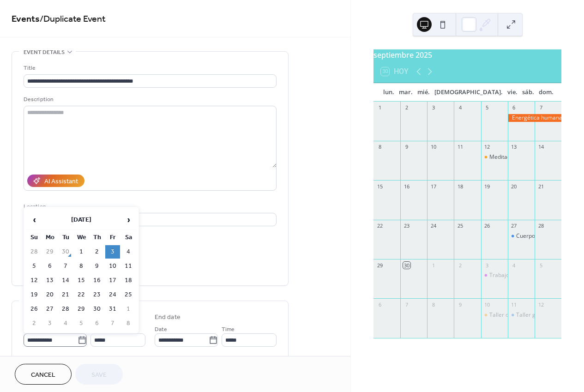  I want to click on a: Events, so click(25, 19).